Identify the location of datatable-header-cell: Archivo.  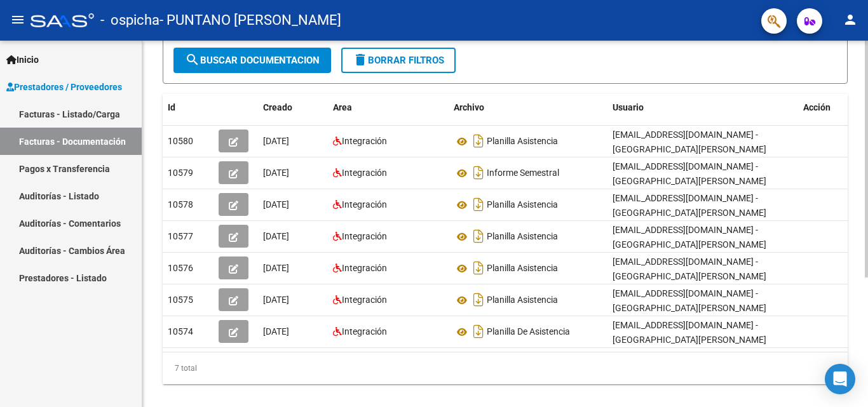
(528, 107).